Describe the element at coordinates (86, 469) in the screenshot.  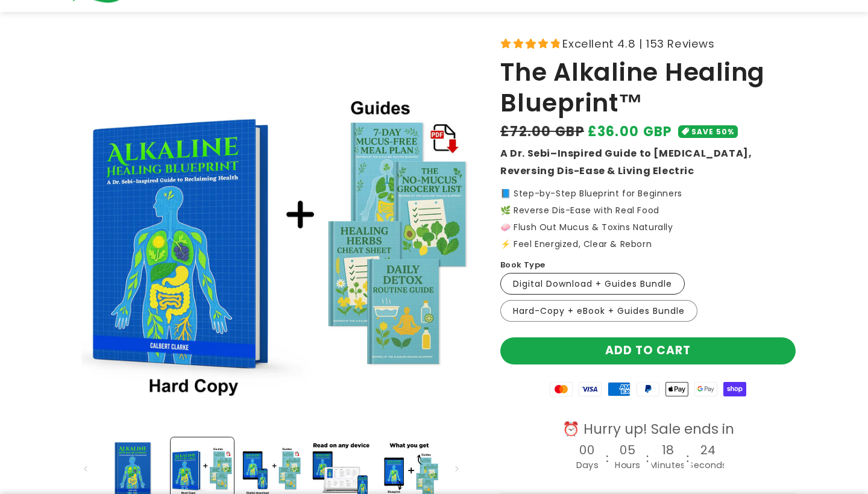
I see `button: Slide left` at that location.